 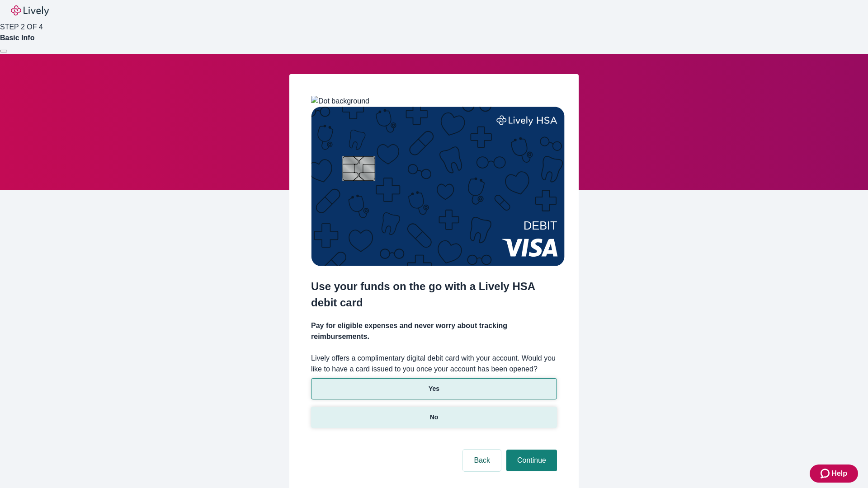 What do you see at coordinates (434, 416) in the screenshot?
I see `button: No` at bounding box center [434, 416].